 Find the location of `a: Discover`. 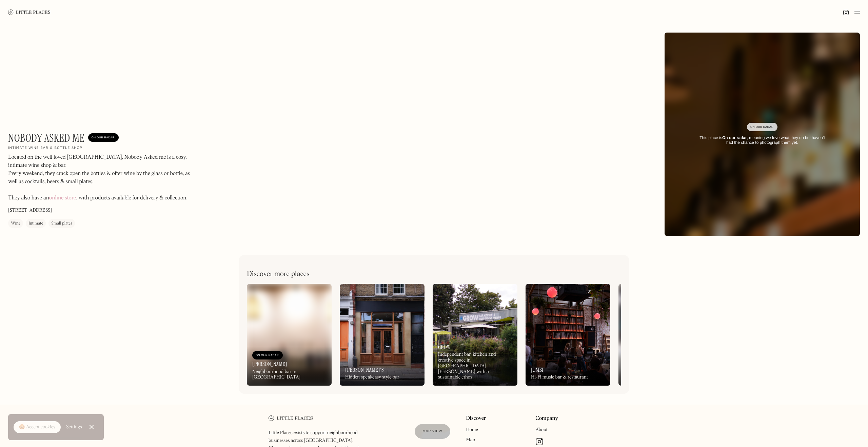

a: Discover is located at coordinates (476, 418).